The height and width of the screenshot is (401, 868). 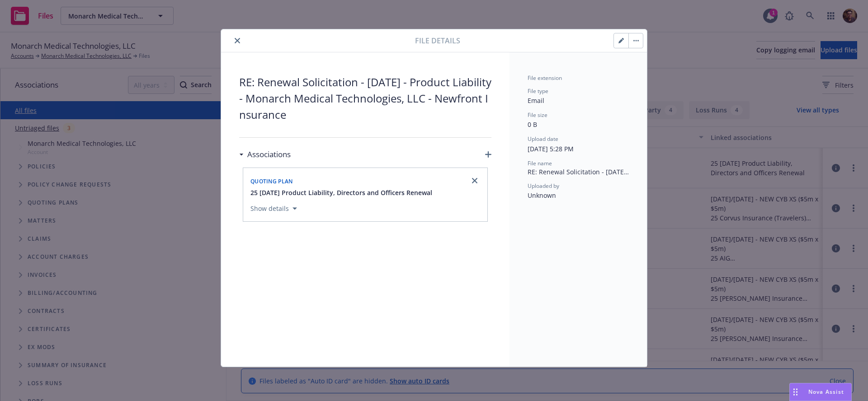 What do you see at coordinates (269, 155) in the screenshot?
I see `h3: Associations` at bounding box center [269, 155].